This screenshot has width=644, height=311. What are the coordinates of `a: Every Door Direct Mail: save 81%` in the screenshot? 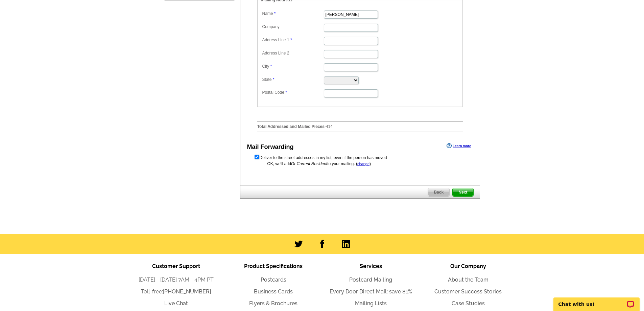 It's located at (371, 292).